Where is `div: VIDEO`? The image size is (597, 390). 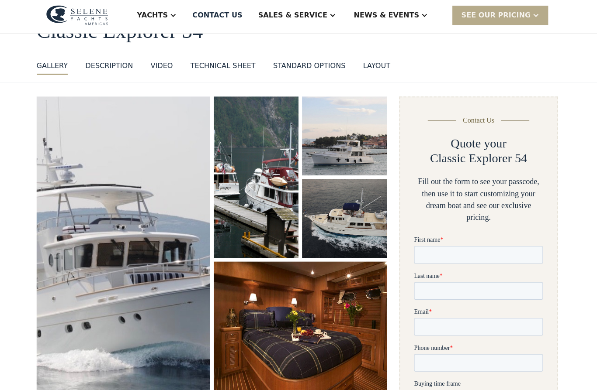 div: VIDEO is located at coordinates (163, 68).